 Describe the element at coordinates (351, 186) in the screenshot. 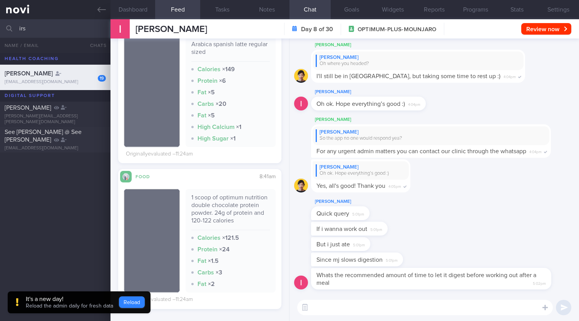

I see `span: Yes, all's good! Thank you` at that location.